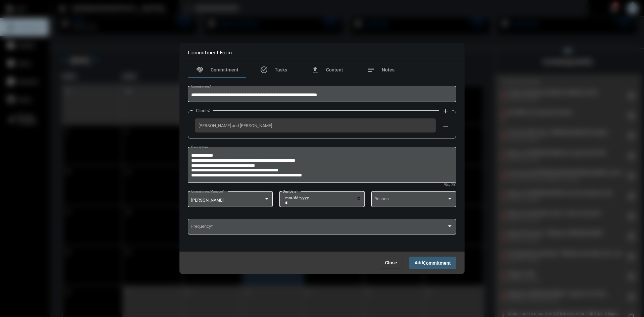 This screenshot has height=317, width=644. What do you see at coordinates (450, 185) in the screenshot?
I see `mat-hint: 554 / 200` at bounding box center [450, 185].